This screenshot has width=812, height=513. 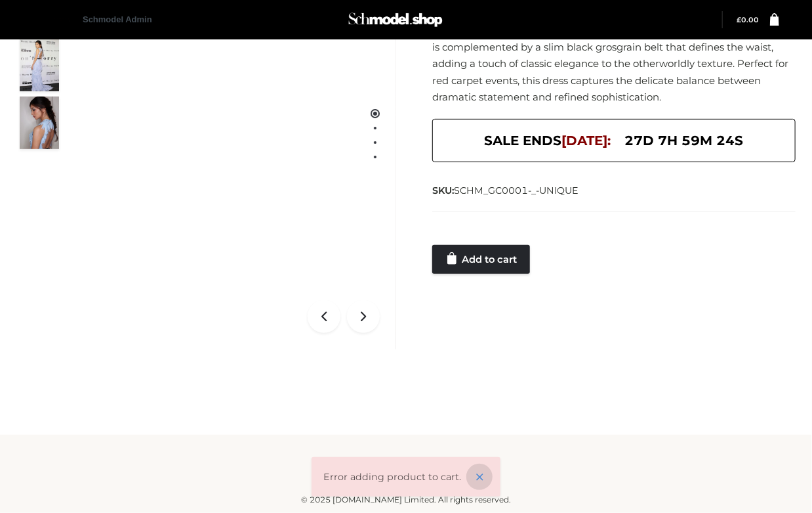 What do you see at coordinates (748, 20) in the screenshot?
I see `bdi: 0.00` at bounding box center [748, 20].